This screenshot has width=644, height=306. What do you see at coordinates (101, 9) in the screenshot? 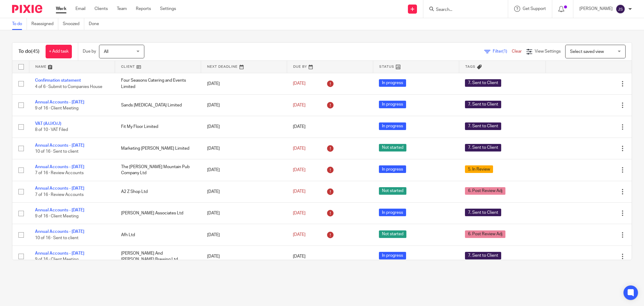
I see `a: Clients` at bounding box center [101, 9].